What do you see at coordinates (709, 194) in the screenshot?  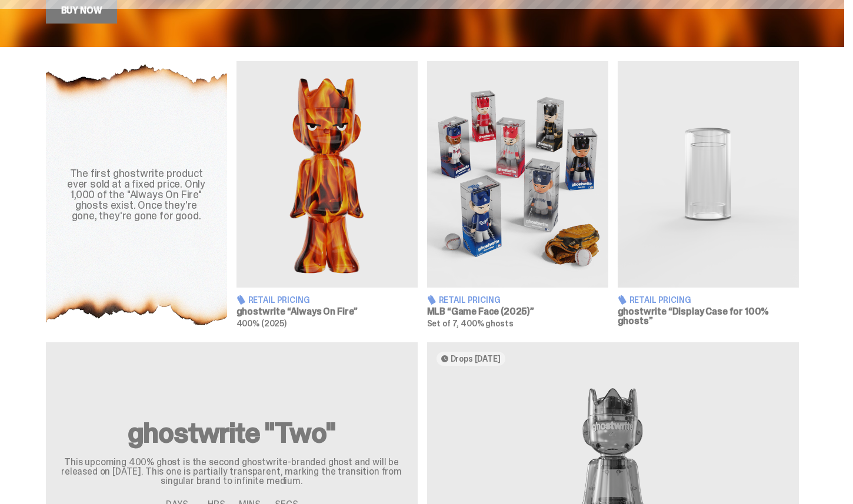 I see `a: Display Case for 100% ghosts Retail Pricing` at bounding box center [709, 194].